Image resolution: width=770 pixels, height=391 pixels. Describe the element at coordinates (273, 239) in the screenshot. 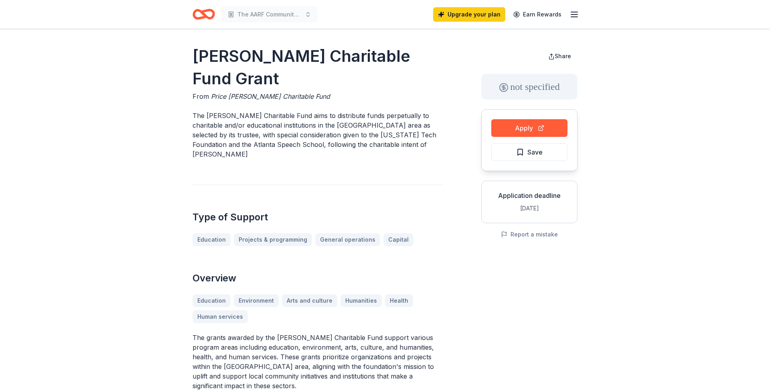

I see `a: Projects & programming` at that location.